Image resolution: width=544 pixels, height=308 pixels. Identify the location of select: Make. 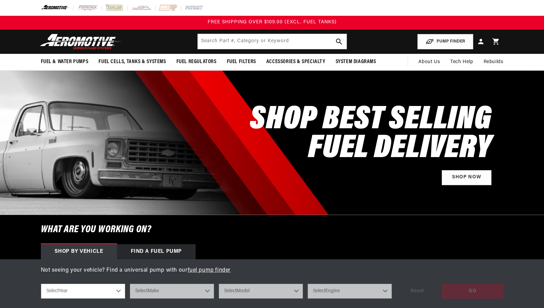
(172, 291).